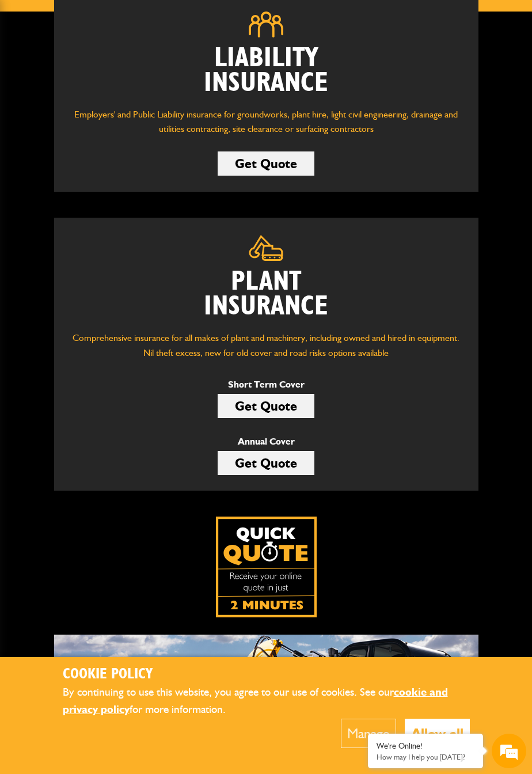 Image resolution: width=532 pixels, height=774 pixels. Describe the element at coordinates (425, 746) in the screenshot. I see `div: We're Online!` at that location.